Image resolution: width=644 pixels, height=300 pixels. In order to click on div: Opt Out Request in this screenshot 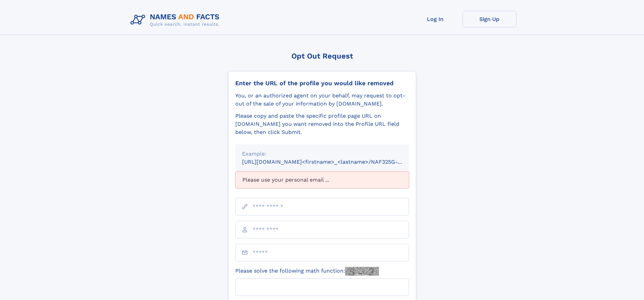, I will do `click(322, 56)`.